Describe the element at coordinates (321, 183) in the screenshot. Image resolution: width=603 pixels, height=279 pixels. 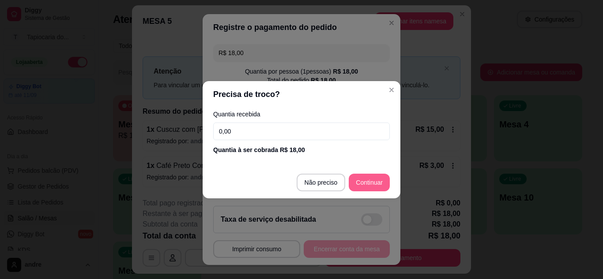
I see `button: Não preciso` at that location.